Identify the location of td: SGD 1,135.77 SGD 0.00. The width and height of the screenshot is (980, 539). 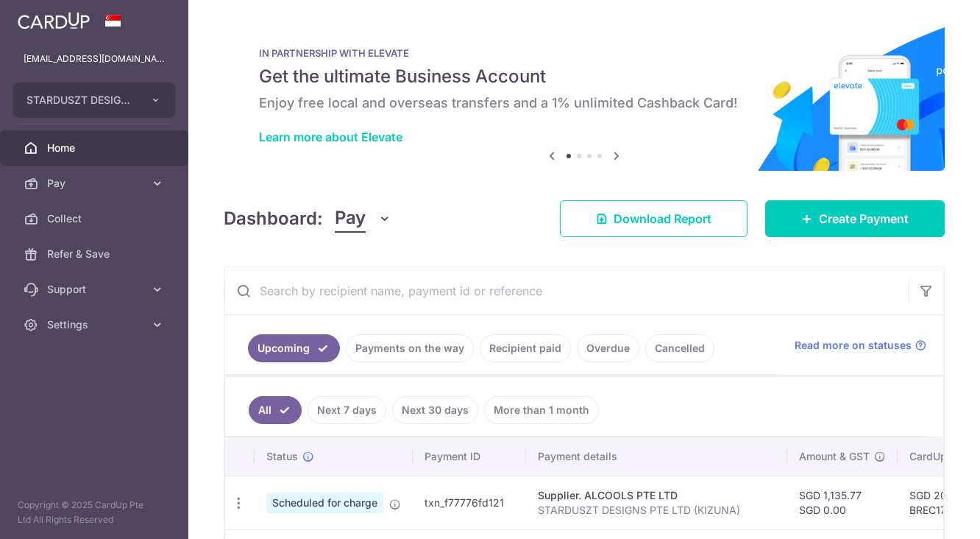
(842, 502).